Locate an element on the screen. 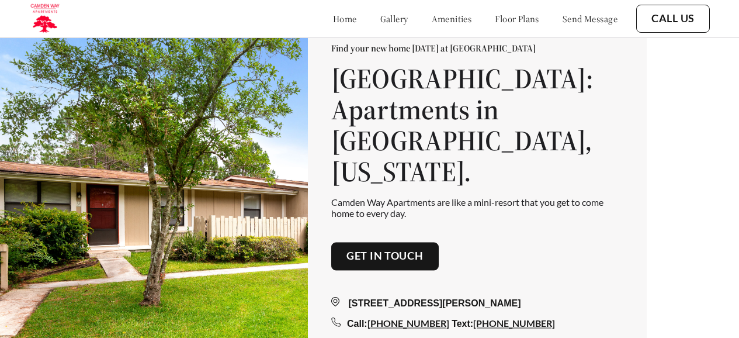 This screenshot has height=338, width=739. a: gallery is located at coordinates (394, 19).